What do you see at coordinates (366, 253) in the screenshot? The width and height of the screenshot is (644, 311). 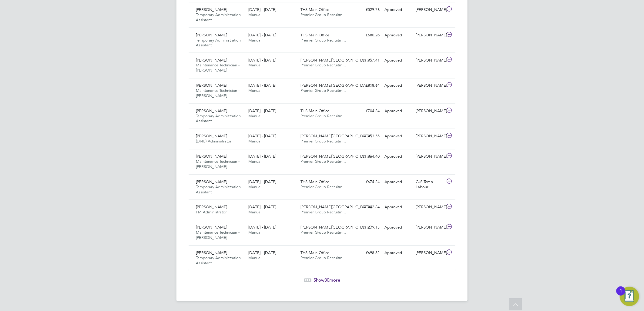 I see `div: £698.32` at bounding box center [366, 253].